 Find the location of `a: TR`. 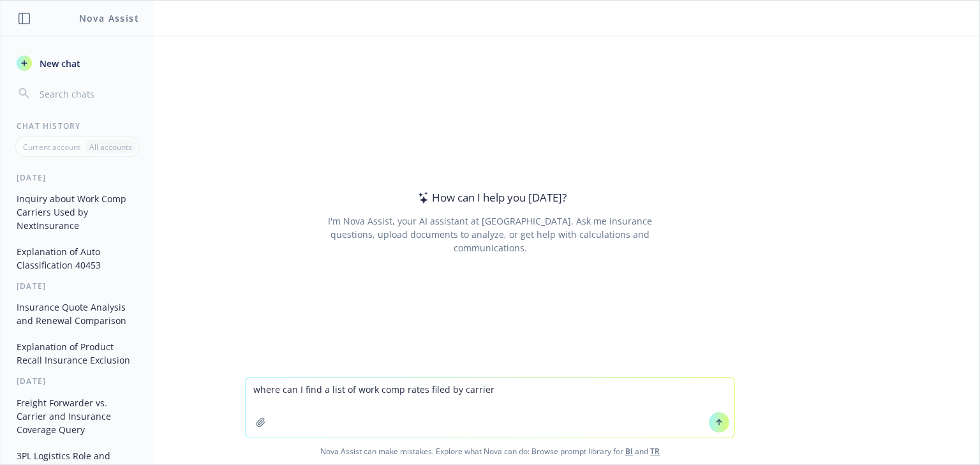

a: TR is located at coordinates (654, 451).